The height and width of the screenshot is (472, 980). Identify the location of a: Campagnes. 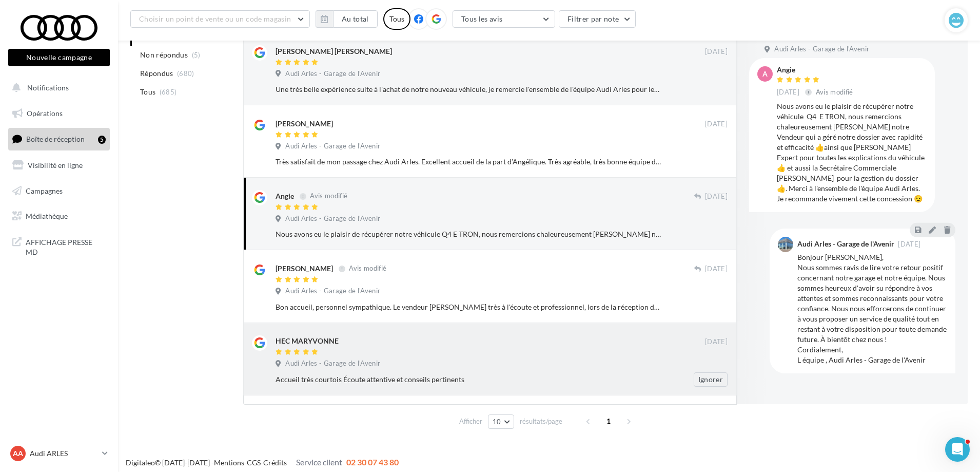
(59, 191).